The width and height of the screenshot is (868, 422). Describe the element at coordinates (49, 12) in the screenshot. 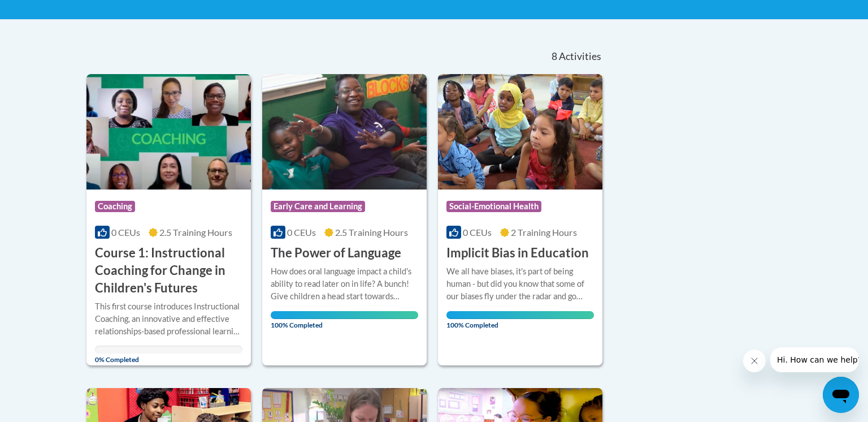

I see `span: Hi. How can we help?` at that location.